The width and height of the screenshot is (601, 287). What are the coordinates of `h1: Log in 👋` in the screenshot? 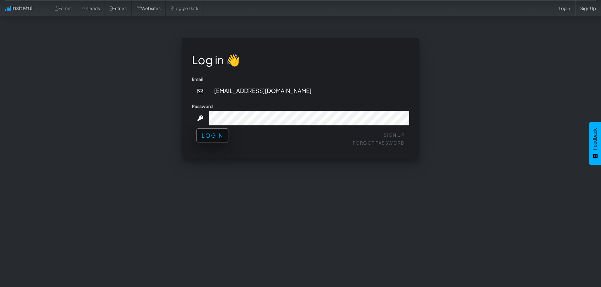 It's located at (300, 60).